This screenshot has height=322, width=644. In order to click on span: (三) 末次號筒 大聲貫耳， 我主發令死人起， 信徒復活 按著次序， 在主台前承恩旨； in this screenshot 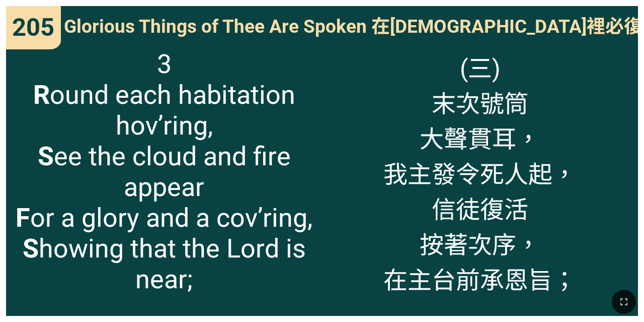, I will do `click(480, 172)`.